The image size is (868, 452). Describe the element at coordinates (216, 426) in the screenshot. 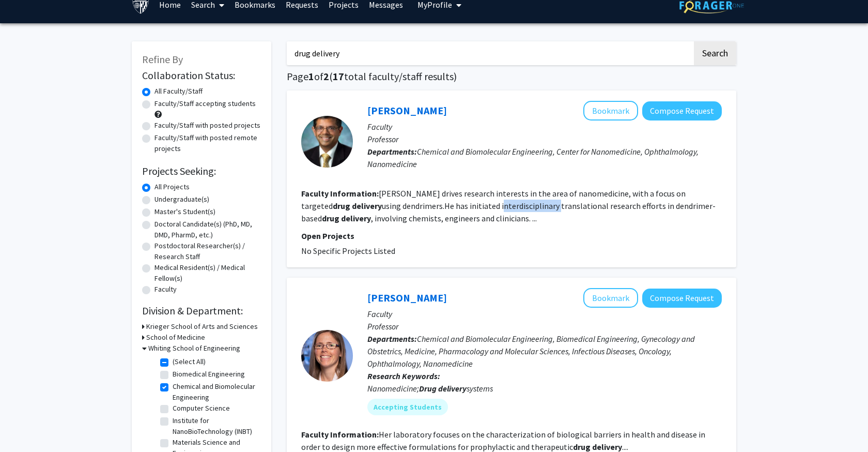

I see `label: Institute for NanoBioTechnology (INBT)` at that location.